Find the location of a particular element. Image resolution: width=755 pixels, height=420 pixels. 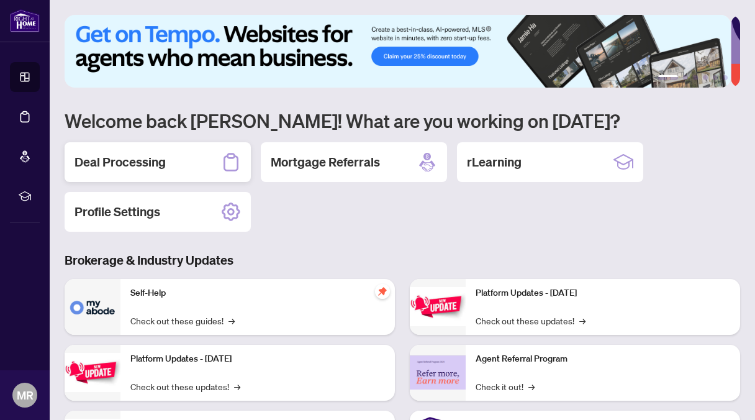

button: Open asap is located at coordinates (724, 395).